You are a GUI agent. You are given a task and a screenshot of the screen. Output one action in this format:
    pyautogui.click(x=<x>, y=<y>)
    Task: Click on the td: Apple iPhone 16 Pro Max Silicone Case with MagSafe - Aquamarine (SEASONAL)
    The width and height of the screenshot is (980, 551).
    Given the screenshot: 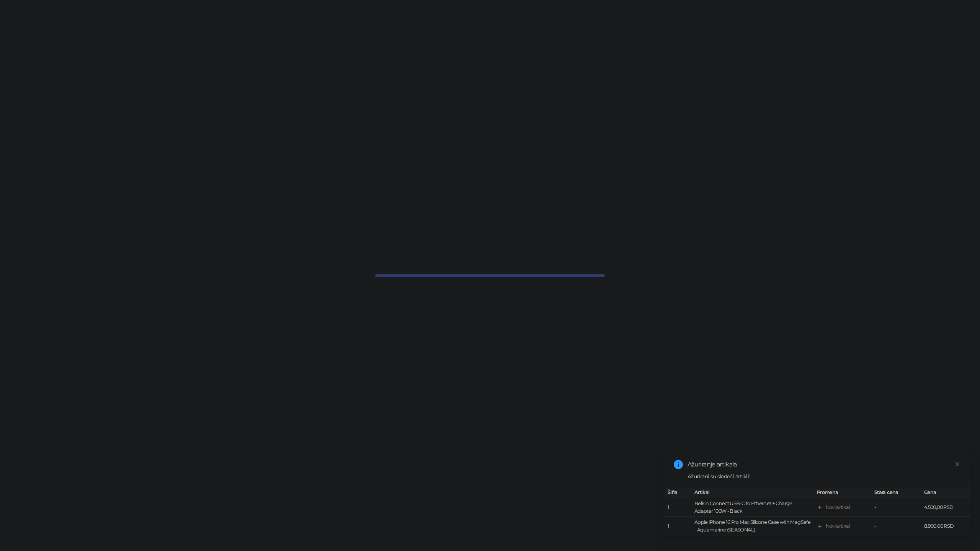 What is the action you would take?
    pyautogui.click(x=753, y=526)
    